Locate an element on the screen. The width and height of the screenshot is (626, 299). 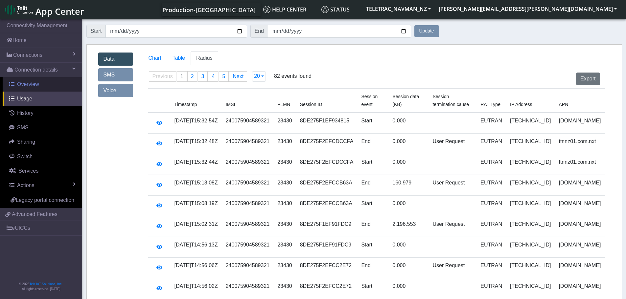
a: History is located at coordinates (42, 113).